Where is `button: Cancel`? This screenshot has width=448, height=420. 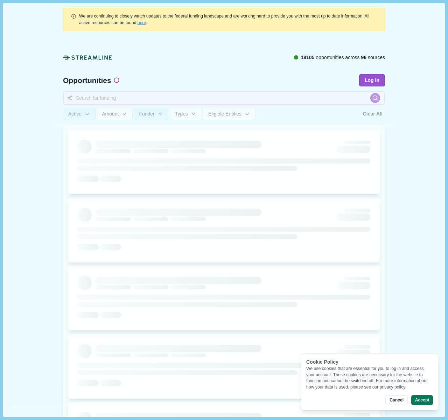 button: Cancel is located at coordinates (396, 400).